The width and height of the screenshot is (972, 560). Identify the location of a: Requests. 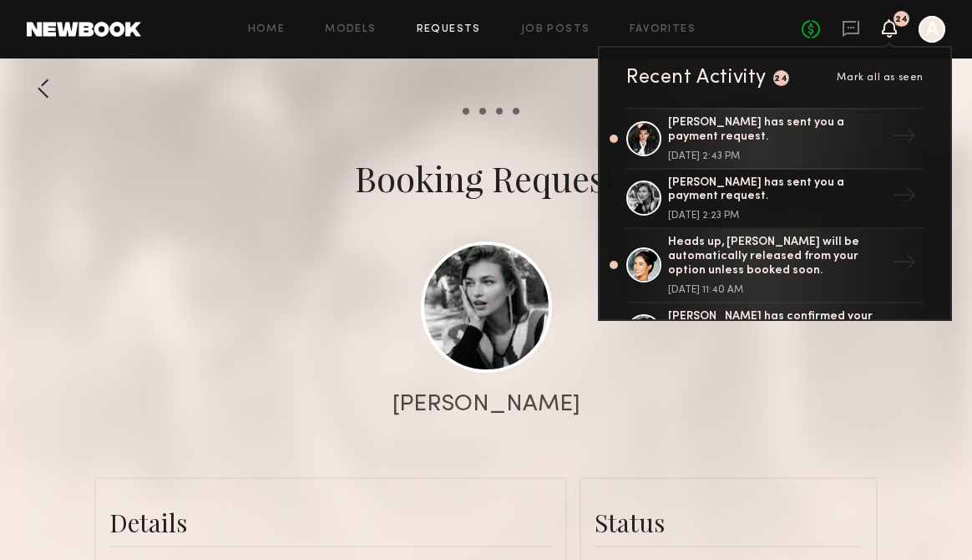
(449, 29).